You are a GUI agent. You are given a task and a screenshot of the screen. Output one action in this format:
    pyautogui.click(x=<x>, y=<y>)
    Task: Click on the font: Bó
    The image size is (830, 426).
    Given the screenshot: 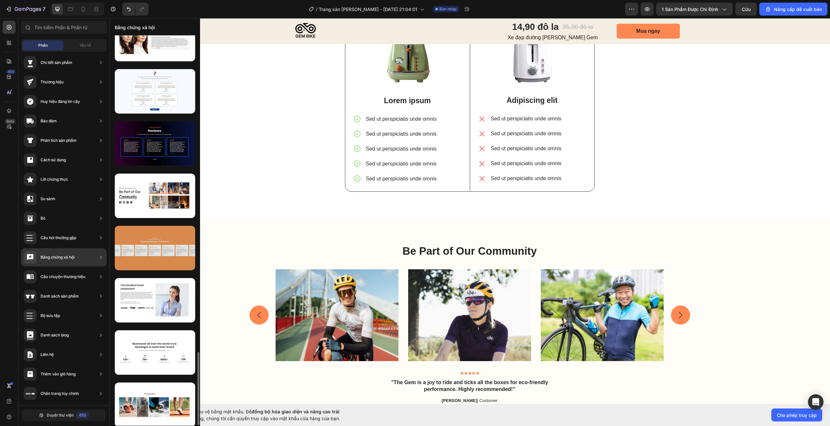 What is the action you would take?
    pyautogui.click(x=43, y=218)
    